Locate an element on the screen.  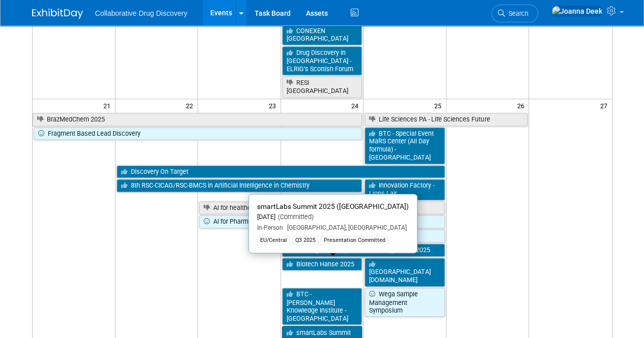
span: 24 is located at coordinates (356, 106).